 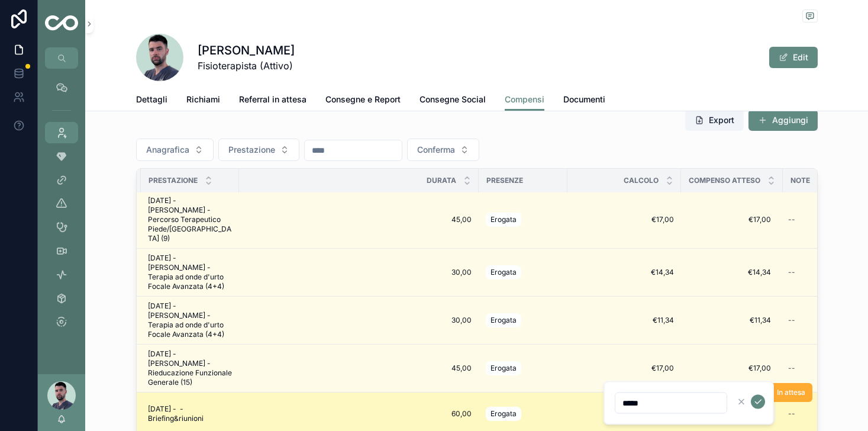 I want to click on span: Presenze, so click(x=505, y=181).